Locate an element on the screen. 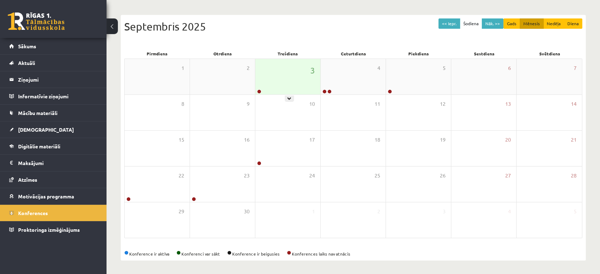 The image size is (600, 274). span: 18 is located at coordinates (377, 140).